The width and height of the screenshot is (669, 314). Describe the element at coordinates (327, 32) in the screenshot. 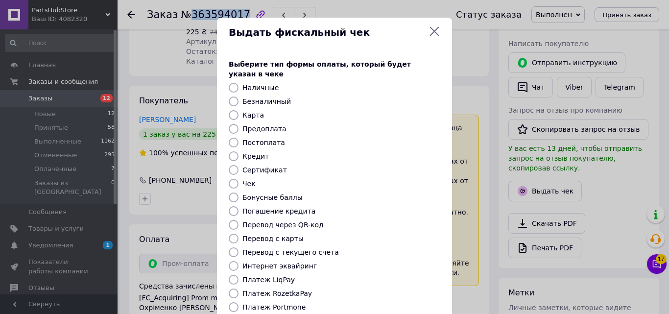

I see `span: Выдать фискальный чек` at that location.